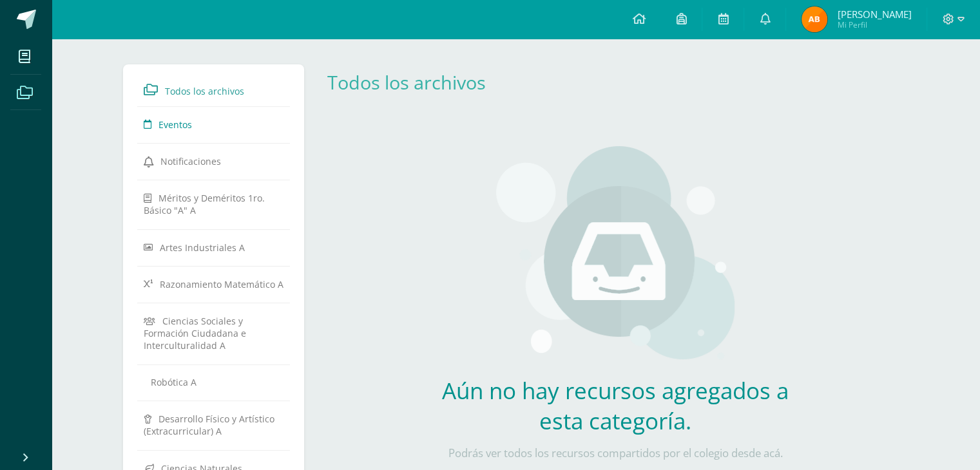 This screenshot has height=470, width=980. What do you see at coordinates (204, 90) in the screenshot?
I see `span: Todos los archivos` at bounding box center [204, 90].